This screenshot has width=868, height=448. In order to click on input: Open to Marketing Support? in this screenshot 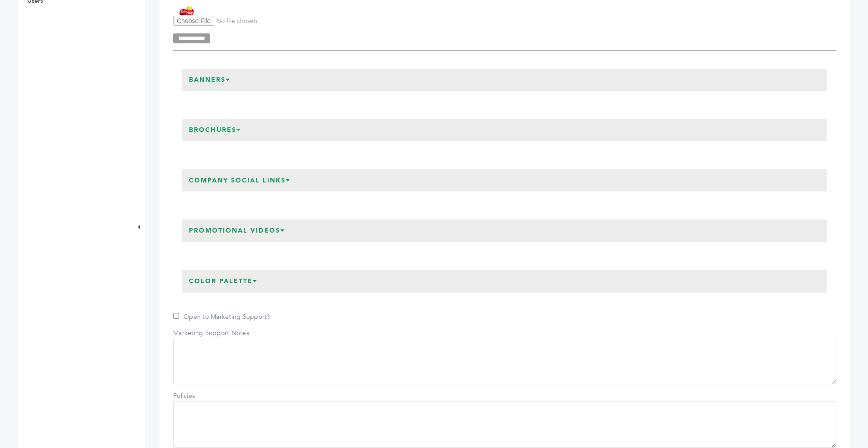, I will do `click(175, 316)`.